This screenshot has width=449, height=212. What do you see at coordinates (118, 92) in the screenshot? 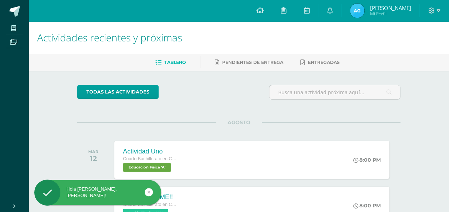
I see `a: todas las Actividades` at bounding box center [118, 92].